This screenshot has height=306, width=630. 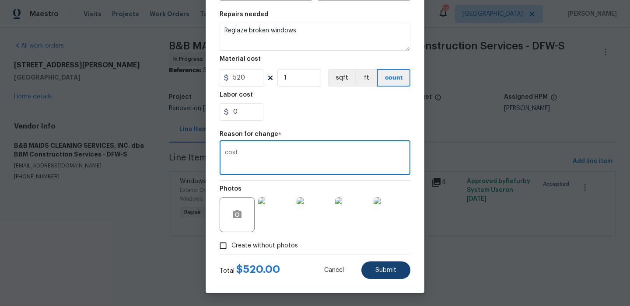 What do you see at coordinates (386, 271) in the screenshot?
I see `span: Submit` at bounding box center [386, 271].